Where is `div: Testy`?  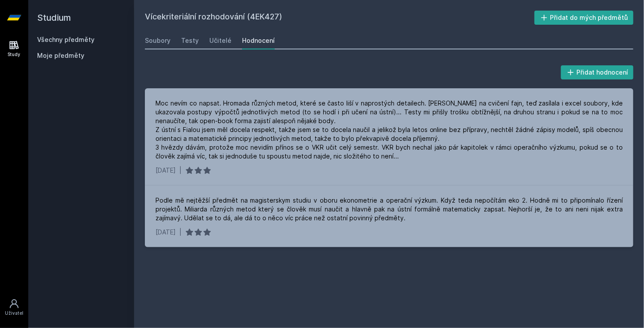
div: Testy is located at coordinates (190, 40).